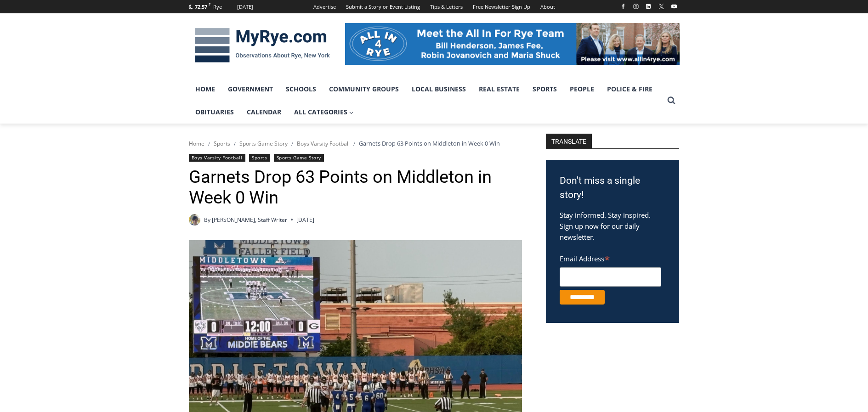 The image size is (868, 412). Describe the element at coordinates (636, 6) in the screenshot. I see `a: Instagram` at that location.